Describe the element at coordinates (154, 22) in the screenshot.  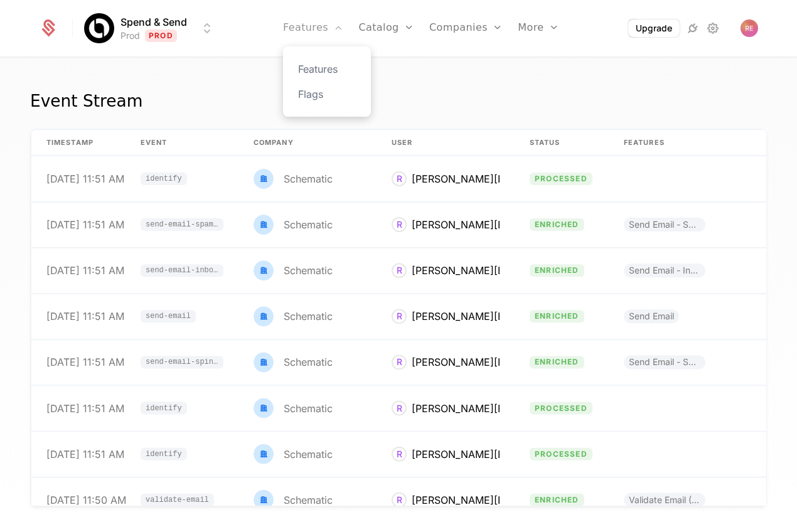
I see `span: Spend & Send` at that location.